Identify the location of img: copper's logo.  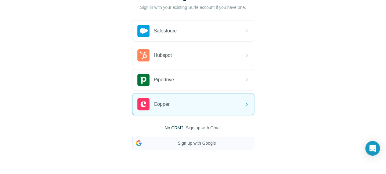
(143, 104).